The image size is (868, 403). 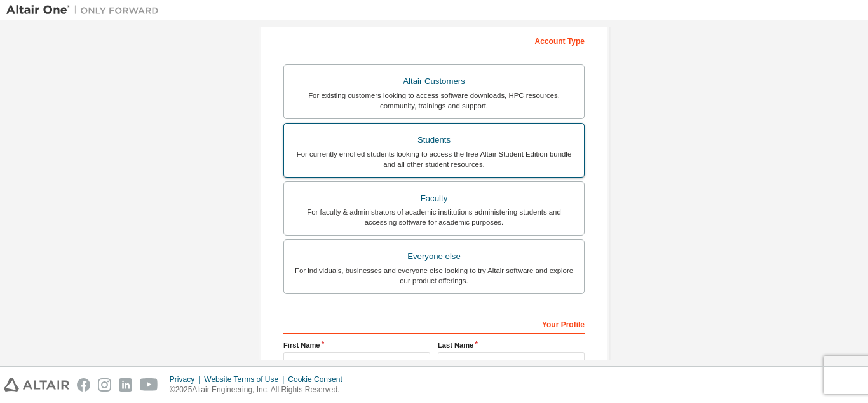 What do you see at coordinates (246, 379) in the screenshot?
I see `div: Website Terms of Use` at bounding box center [246, 379].